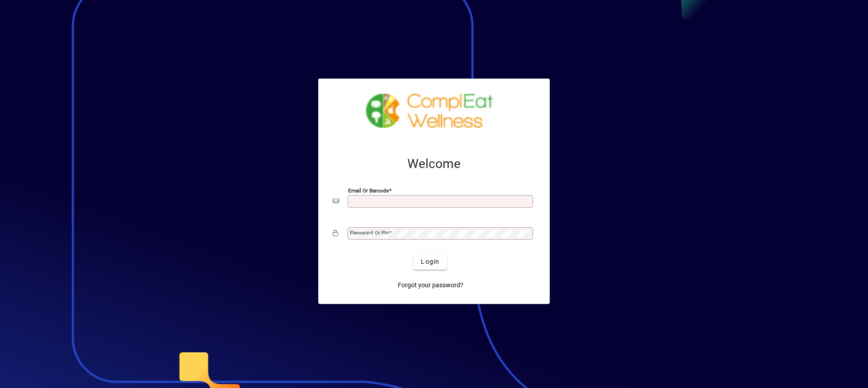 This screenshot has width=868, height=388. Describe the element at coordinates (434, 164) in the screenshot. I see `h2: Welcome` at that location.